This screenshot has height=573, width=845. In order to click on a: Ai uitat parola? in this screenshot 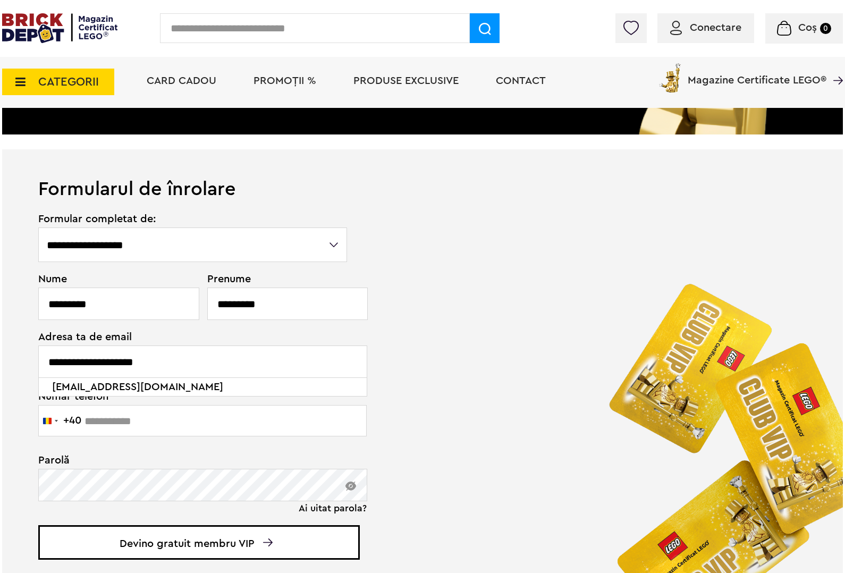, I will do `click(333, 508)`.